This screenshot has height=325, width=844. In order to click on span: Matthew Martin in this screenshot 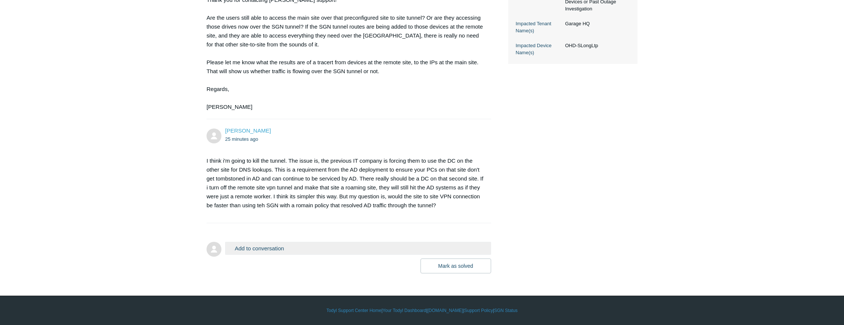, I will do `click(248, 130)`.